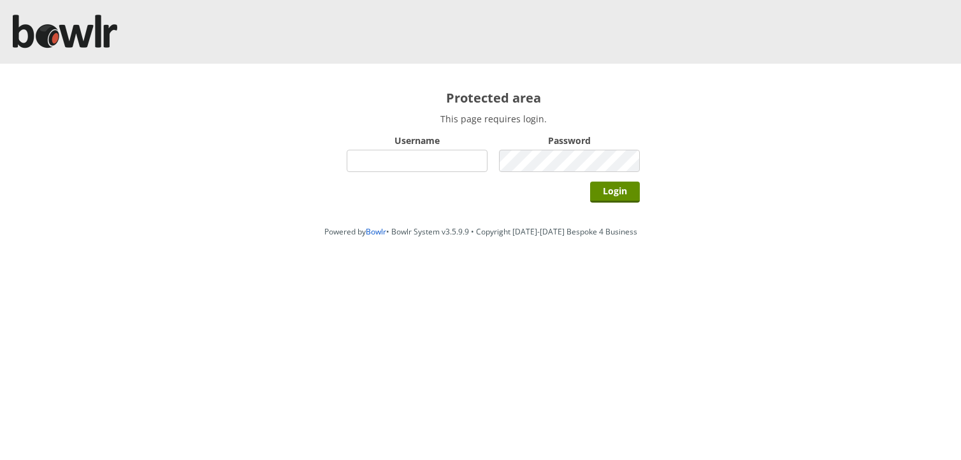 The image size is (961, 460). Describe the element at coordinates (376, 231) in the screenshot. I see `a: Bowlr` at that location.